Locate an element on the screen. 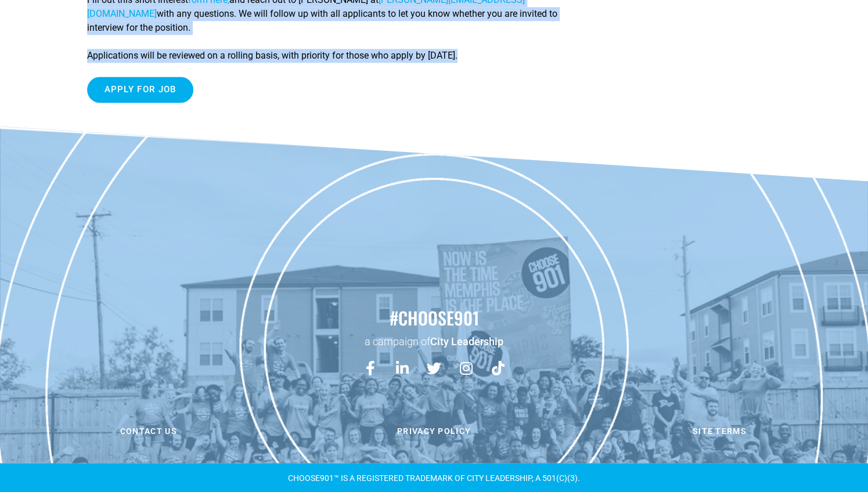 The height and width of the screenshot is (492, 868). span: Privacy Policy is located at coordinates (434, 431).